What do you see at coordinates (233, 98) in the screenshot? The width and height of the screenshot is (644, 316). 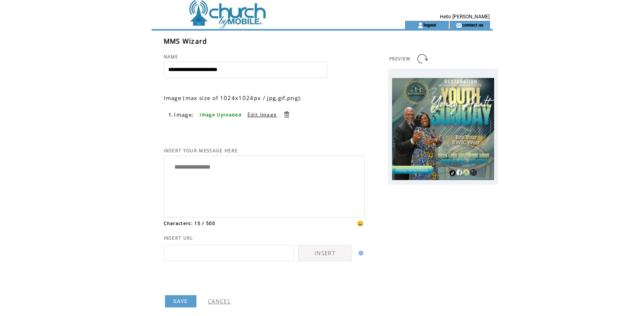 I see `span: Image (max size of 1024x1024px / jpg,gif,png):` at bounding box center [233, 98].